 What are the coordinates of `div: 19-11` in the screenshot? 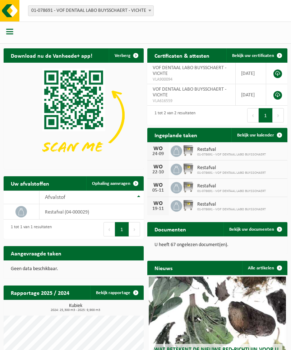 It's located at (158, 209).